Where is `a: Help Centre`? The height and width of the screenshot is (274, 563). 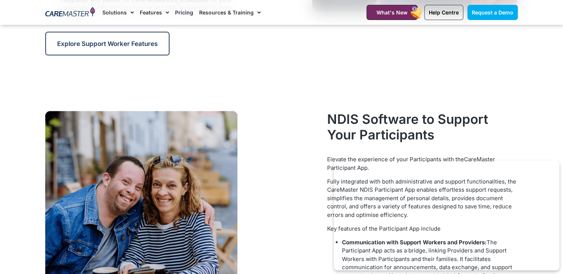 a: Help Centre is located at coordinates (444, 12).